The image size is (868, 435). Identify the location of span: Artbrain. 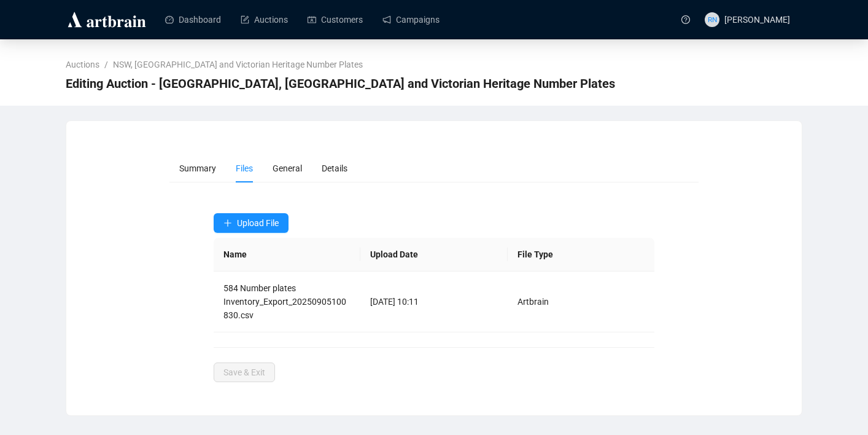
(533, 301).